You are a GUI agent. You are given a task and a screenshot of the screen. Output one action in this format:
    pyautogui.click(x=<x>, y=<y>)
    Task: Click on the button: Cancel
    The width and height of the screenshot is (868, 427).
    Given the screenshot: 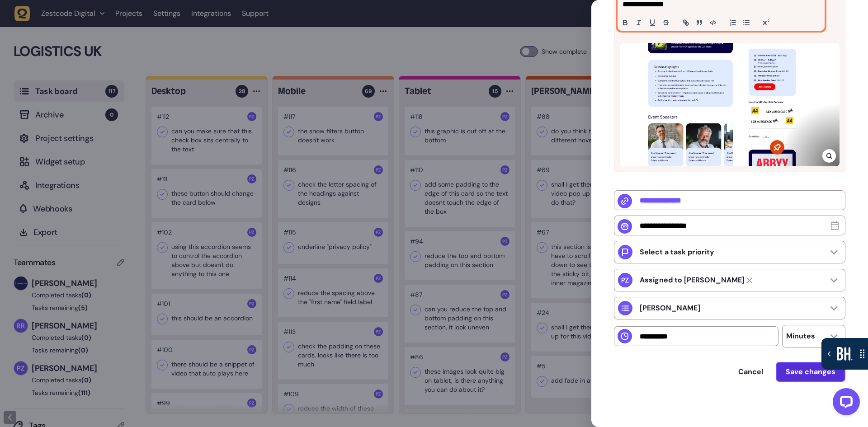 What is the action you would take?
    pyautogui.click(x=750, y=372)
    